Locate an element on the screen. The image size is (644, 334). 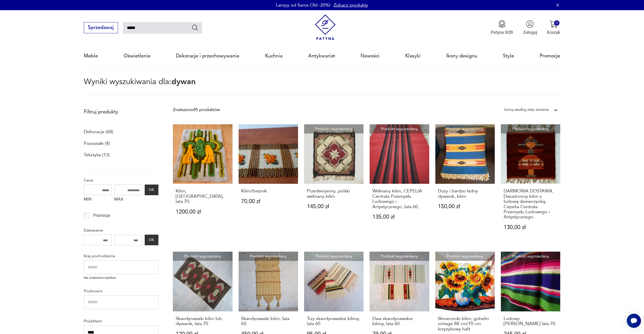
h3: Słoneczniki kilim, gobelin vintage 88 cm/70 cm krzyżykowy haft is located at coordinates (465, 324).